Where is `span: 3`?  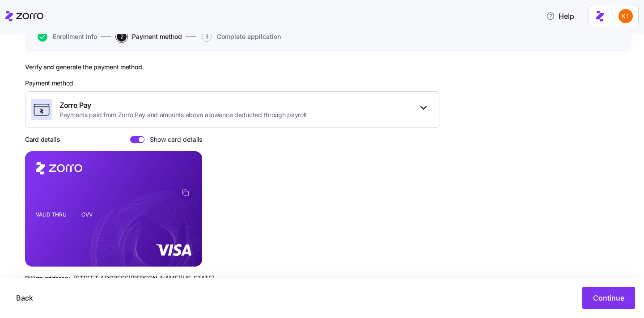 span: 3 is located at coordinates (207, 37).